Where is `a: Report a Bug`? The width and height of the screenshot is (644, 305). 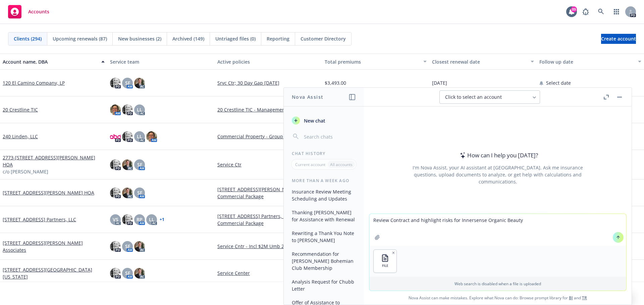 a: Report a Bug is located at coordinates (585, 12).